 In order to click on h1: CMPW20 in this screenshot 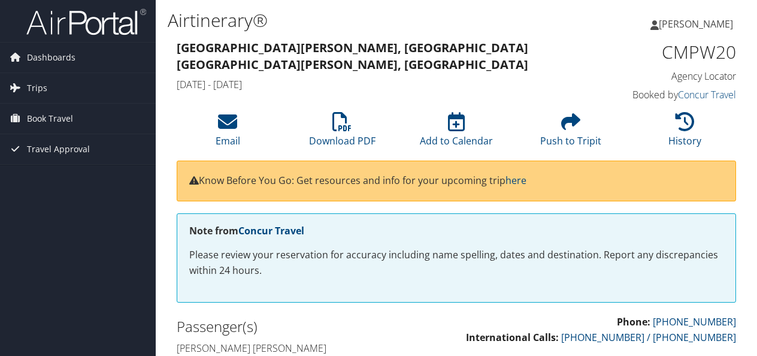, I will do `click(672, 52)`.